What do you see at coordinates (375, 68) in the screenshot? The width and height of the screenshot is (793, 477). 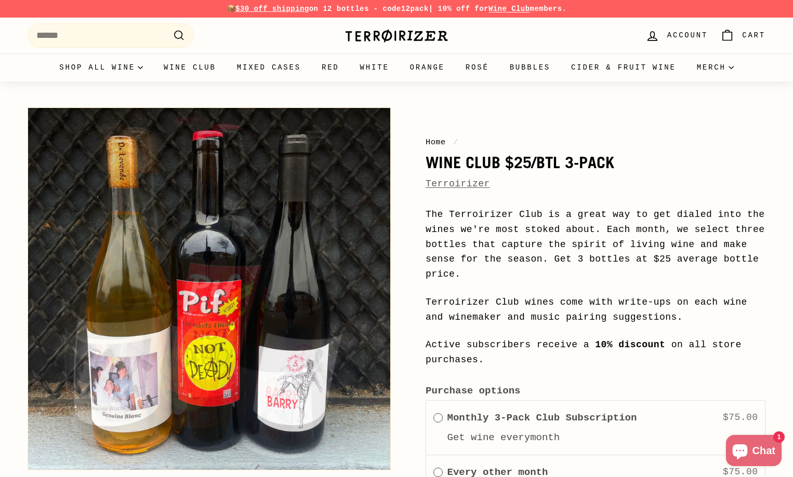 I see `a: White` at bounding box center [375, 68].